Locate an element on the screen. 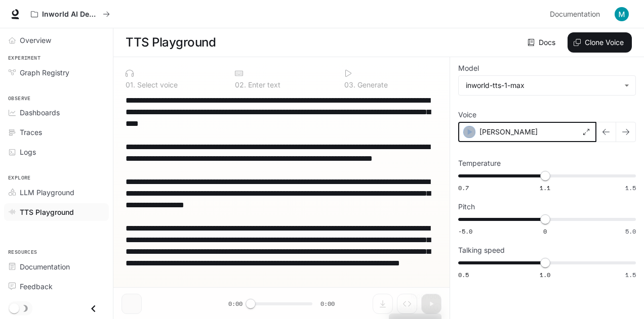 Image resolution: width=644 pixels, height=319 pixels. span: 0.5 is located at coordinates (463, 275).